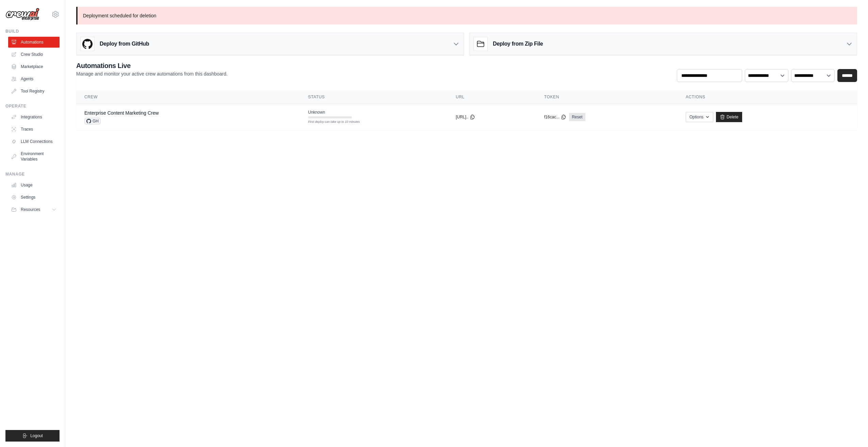 This screenshot has width=868, height=447. I want to click on div: Manage, so click(32, 174).